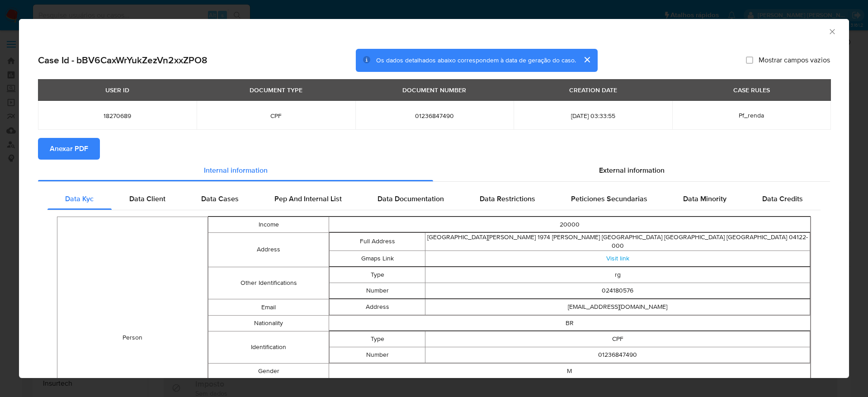 The height and width of the screenshot is (397, 868). What do you see at coordinates (410, 199) in the screenshot?
I see `span: Data Documentation` at bounding box center [410, 199].